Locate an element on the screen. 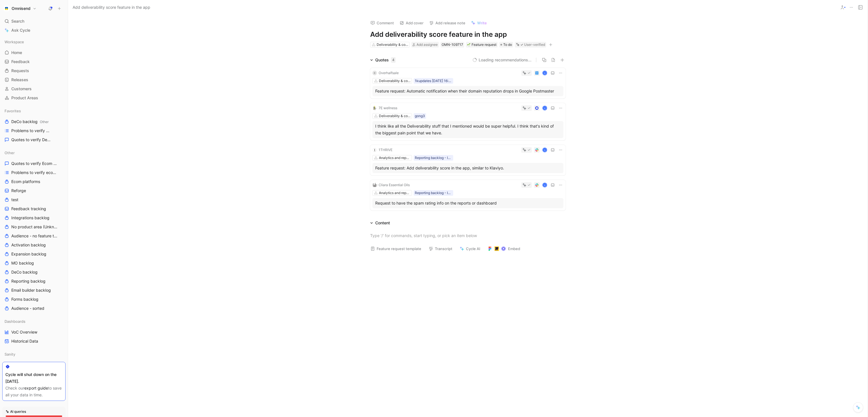 This screenshot has width=868, height=417. div: 7E wellness is located at coordinates (388, 108).